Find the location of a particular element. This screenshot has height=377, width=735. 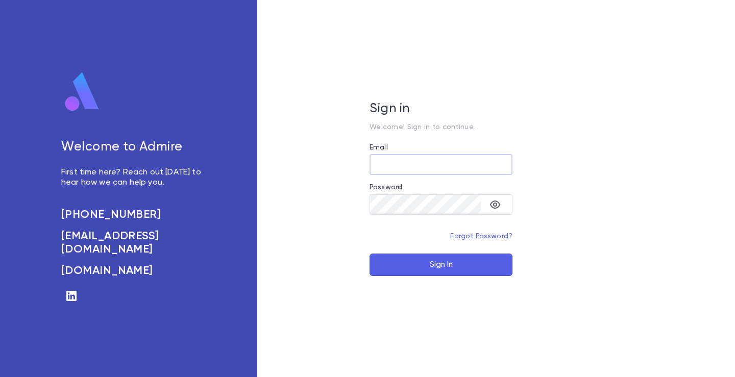

a: Forgot Password? is located at coordinates (481, 236).